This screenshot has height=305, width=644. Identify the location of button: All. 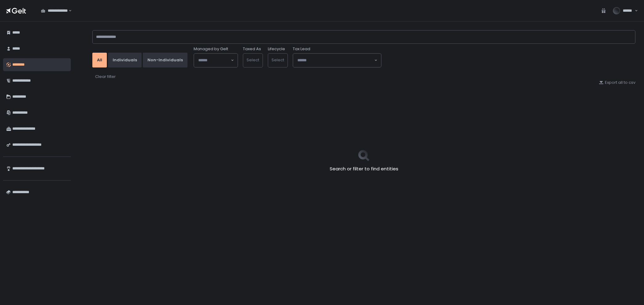
(100, 60).